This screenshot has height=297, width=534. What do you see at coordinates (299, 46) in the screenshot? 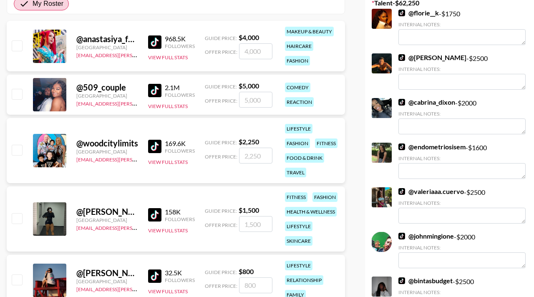
I see `div: haircare` at bounding box center [299, 46].